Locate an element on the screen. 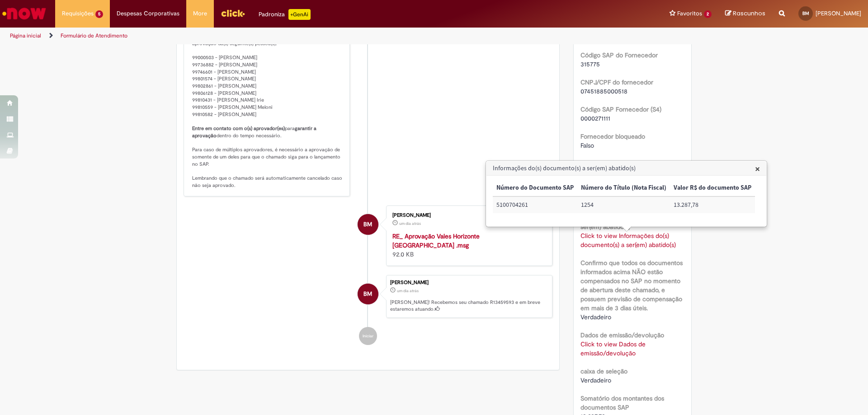 The image size is (868, 415). button: Close is located at coordinates (757, 169).